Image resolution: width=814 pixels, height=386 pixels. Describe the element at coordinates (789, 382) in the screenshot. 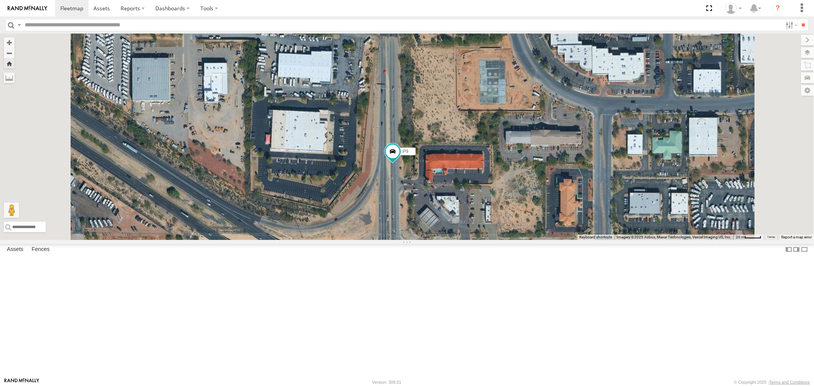

I see `a: Terms and Conditions` at that location.